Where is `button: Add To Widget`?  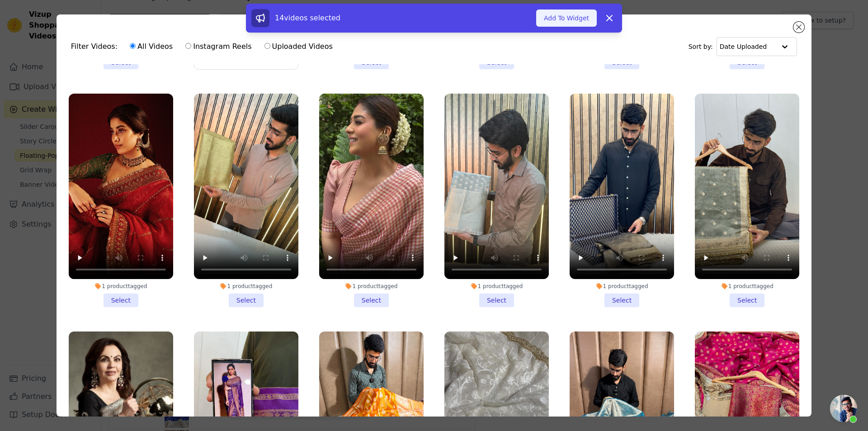
button: Add To Widget is located at coordinates (566, 18).